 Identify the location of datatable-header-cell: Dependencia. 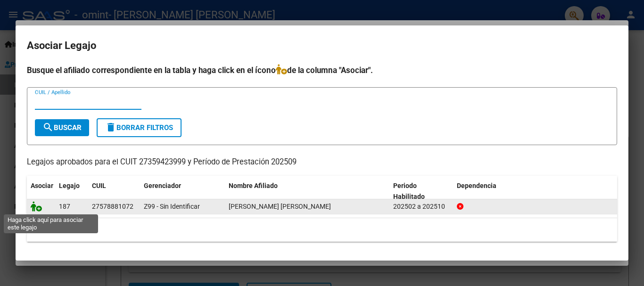
(535, 191).